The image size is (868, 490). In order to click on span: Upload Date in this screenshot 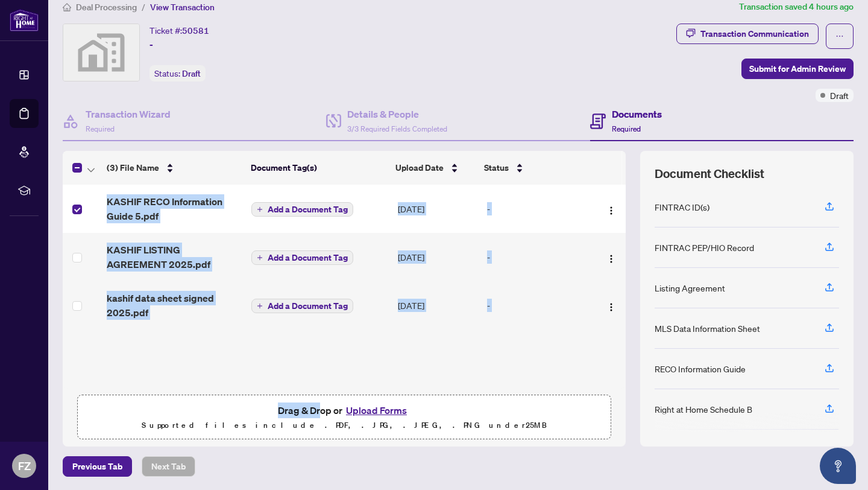, I will do `click(420, 167)`.